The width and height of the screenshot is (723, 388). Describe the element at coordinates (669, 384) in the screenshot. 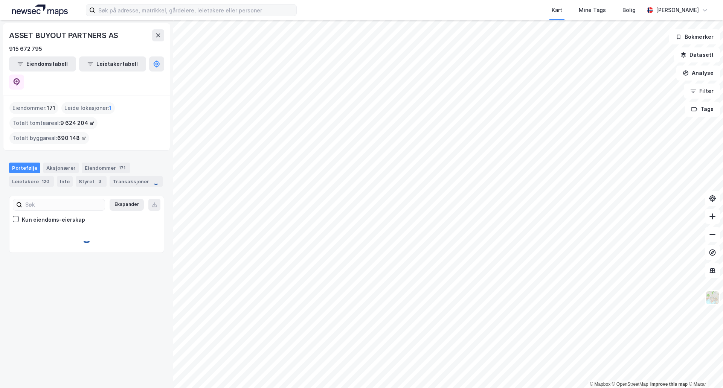

I see `a: Improve this map` at that location.